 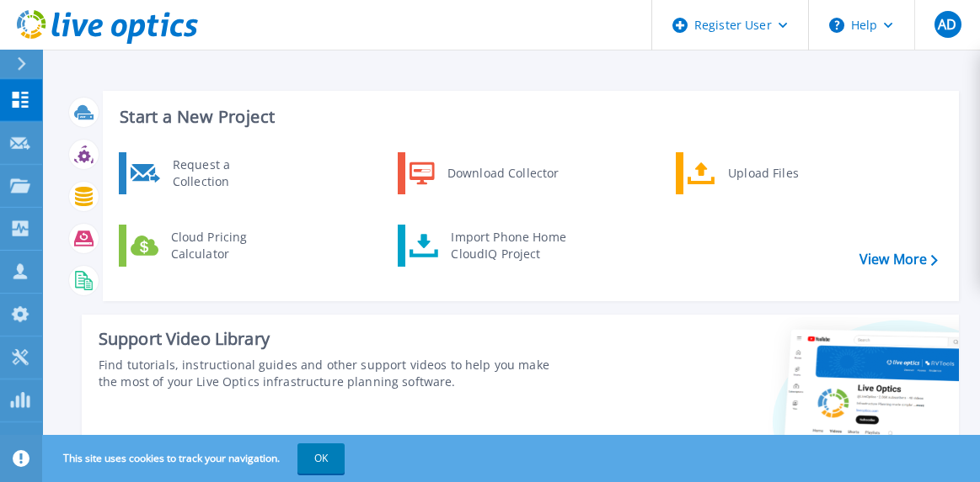 I want to click on span: AD, so click(x=947, y=25).